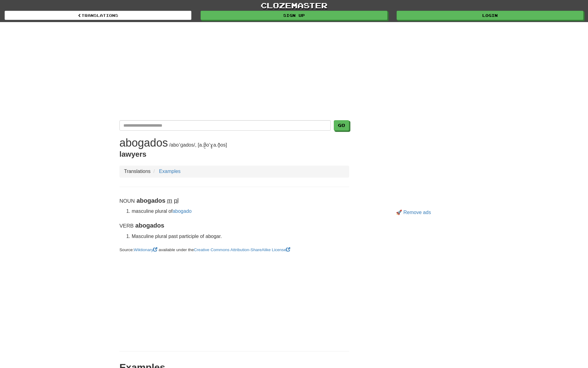 This screenshot has height=368, width=588. Describe the element at coordinates (490, 15) in the screenshot. I see `a: Login` at that location.